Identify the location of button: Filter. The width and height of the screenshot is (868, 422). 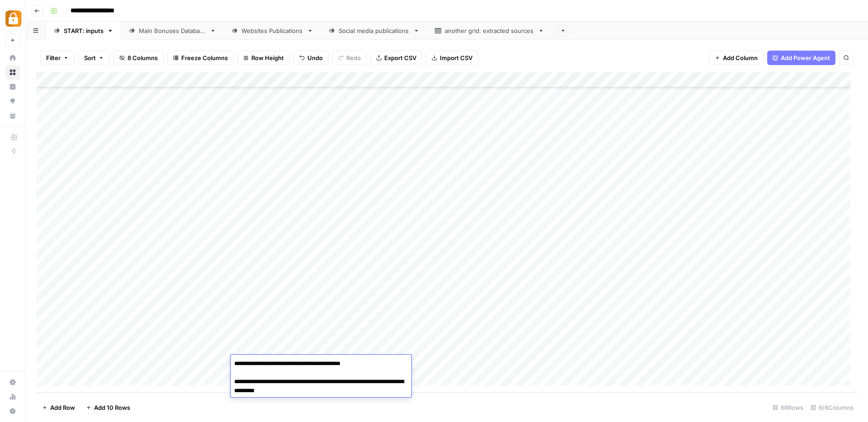
(57, 58).